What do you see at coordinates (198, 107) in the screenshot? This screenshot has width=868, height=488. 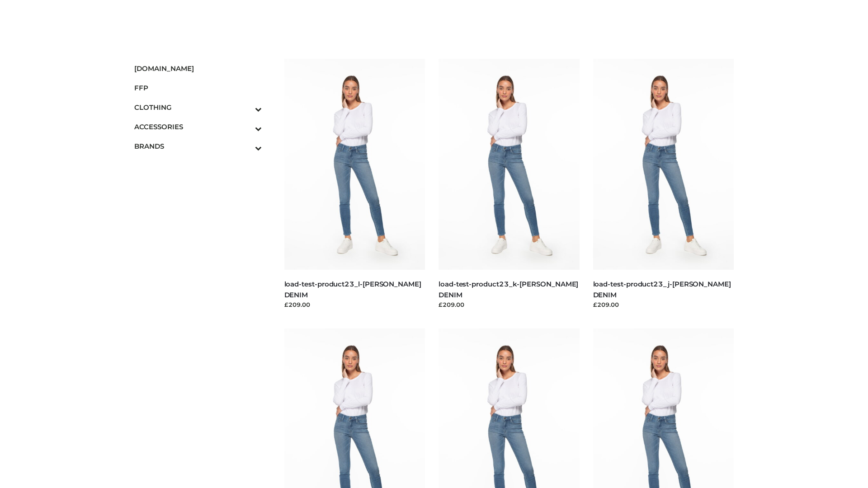 I see `a: CLOTHINGToggle Submenu` at bounding box center [198, 107].